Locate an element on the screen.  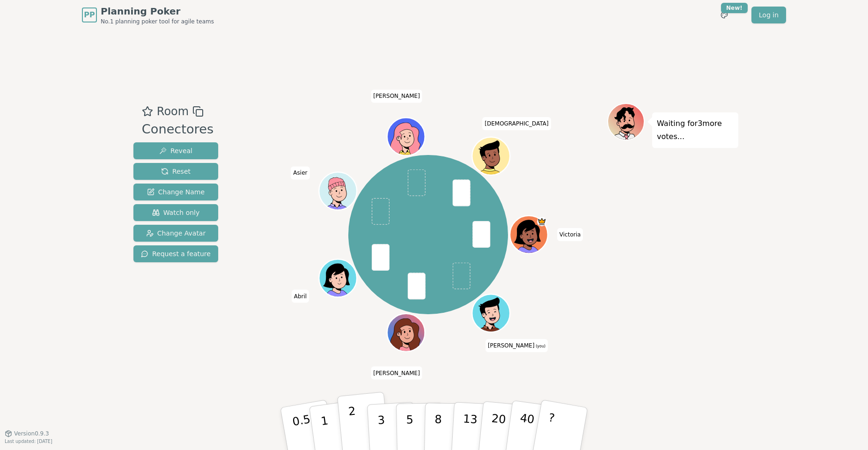
button: Request a feature is located at coordinates (176, 254).